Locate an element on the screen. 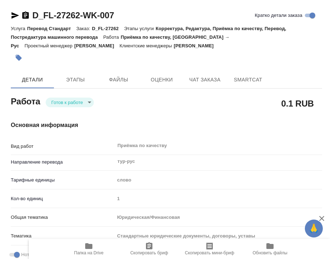 This screenshot has height=259, width=330. button: Скопировать ссылку is located at coordinates (25, 15).